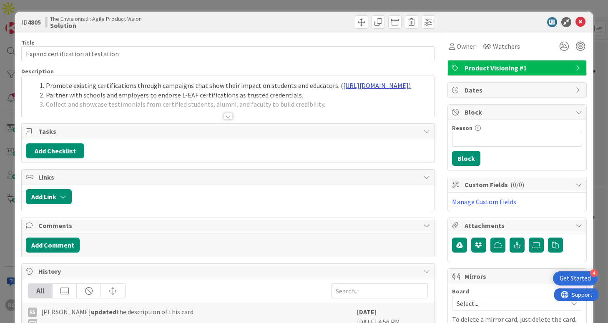 The height and width of the screenshot is (323, 608). What do you see at coordinates (28, 43) in the screenshot?
I see `label: Title` at bounding box center [28, 43].